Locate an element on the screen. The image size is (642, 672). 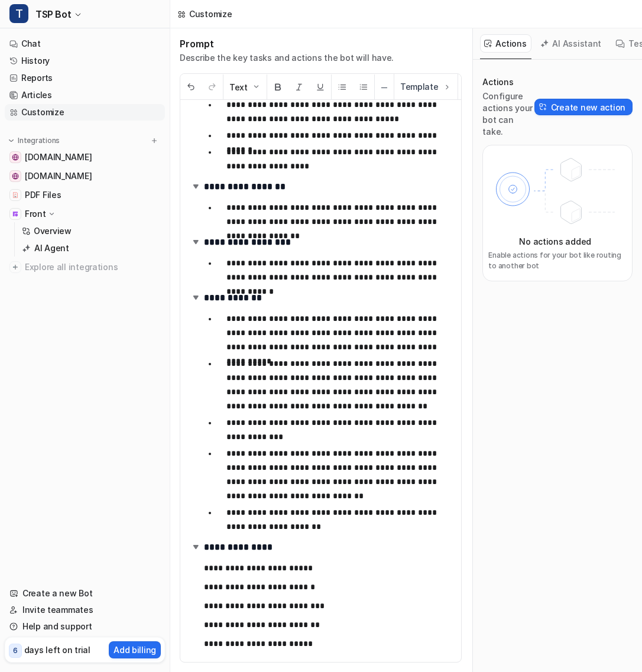
span: PDF Files is located at coordinates (42, 195).